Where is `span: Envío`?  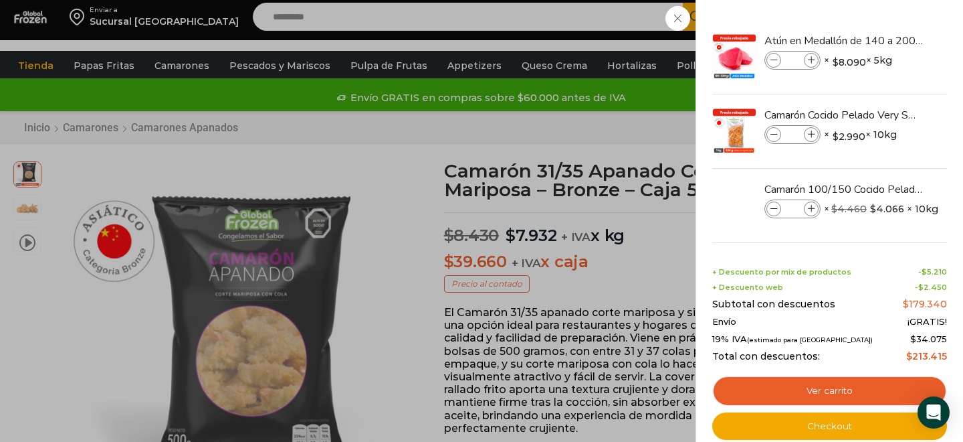 span: Envío is located at coordinates (725, 322).